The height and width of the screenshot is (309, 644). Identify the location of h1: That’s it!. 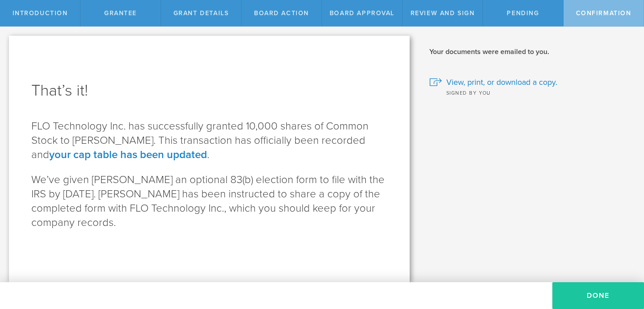
(209, 91).